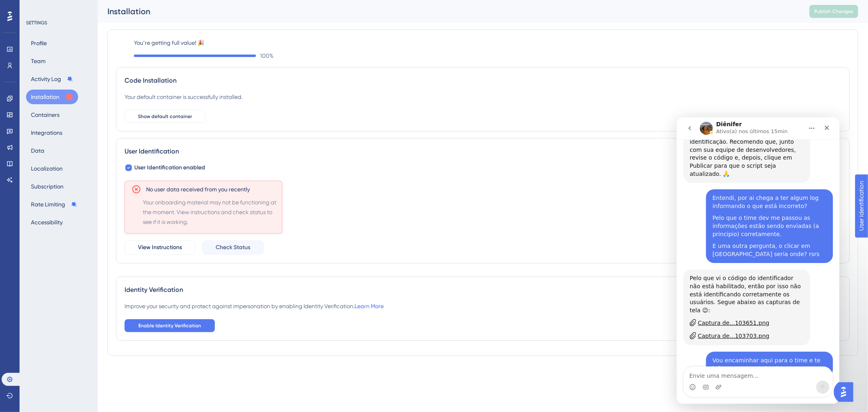 The height and width of the screenshot is (412, 868). Describe the element at coordinates (46, 133) in the screenshot. I see `button: Integrations` at that location.